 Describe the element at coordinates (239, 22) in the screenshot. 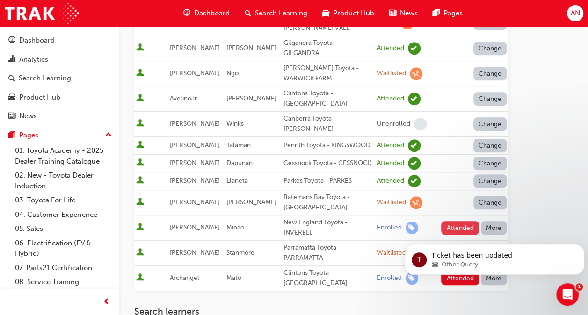

I see `span: Ristevski` at that location.